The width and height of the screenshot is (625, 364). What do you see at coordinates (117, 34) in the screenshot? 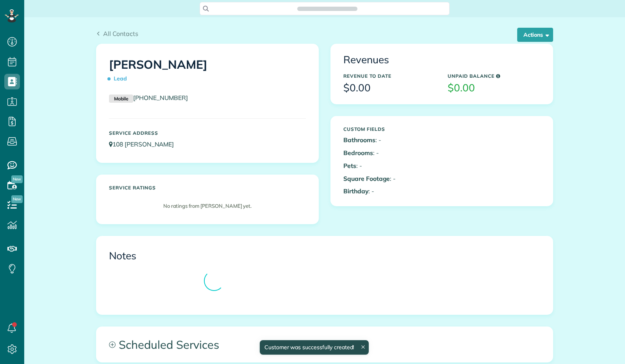
I see `a: All Contacts` at bounding box center [117, 34].